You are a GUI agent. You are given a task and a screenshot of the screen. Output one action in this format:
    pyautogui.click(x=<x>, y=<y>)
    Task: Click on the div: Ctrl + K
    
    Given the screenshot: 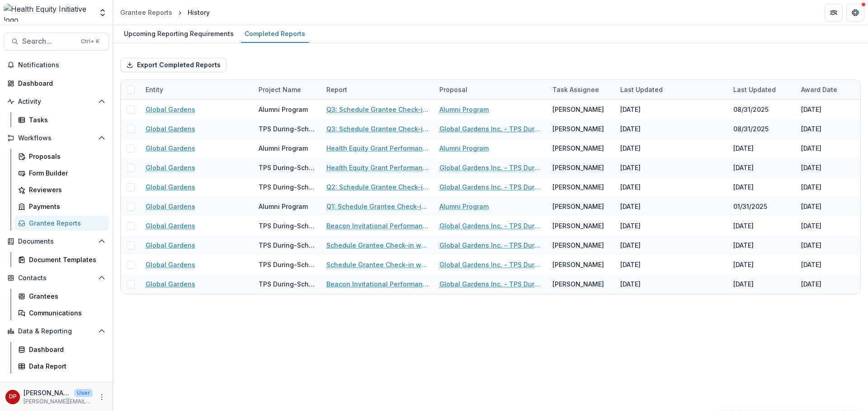 What is the action you would take?
    pyautogui.click(x=90, y=42)
    